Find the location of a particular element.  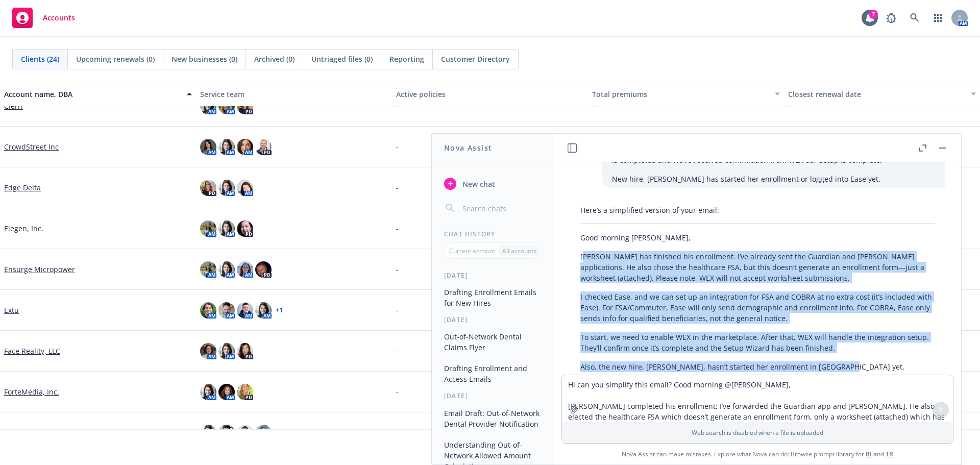

a: + 1 is located at coordinates (279, 310).